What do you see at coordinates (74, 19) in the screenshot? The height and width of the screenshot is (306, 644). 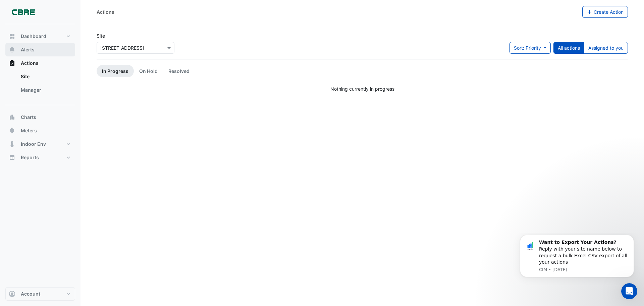 I see `div: Reply with your site name below to request a bulk Excel CSV export of all your actions` at bounding box center [74, 19].